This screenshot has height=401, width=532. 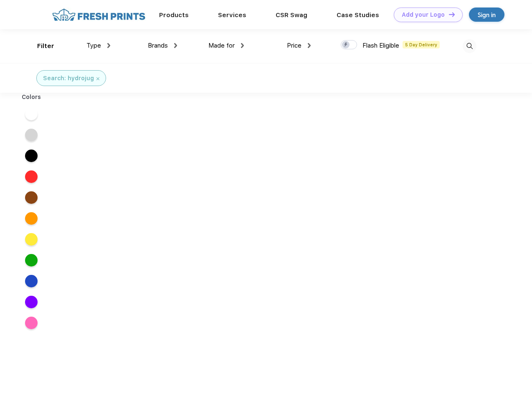 I want to click on a: Sign in, so click(x=487, y=15).